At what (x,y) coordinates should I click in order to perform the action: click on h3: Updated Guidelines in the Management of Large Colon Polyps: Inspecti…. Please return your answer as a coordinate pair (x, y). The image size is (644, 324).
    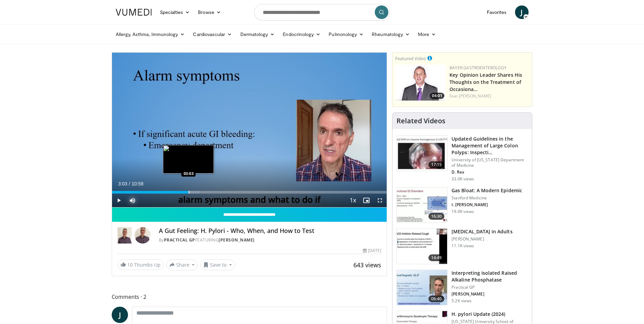
    Looking at the image, I should click on (490, 146).